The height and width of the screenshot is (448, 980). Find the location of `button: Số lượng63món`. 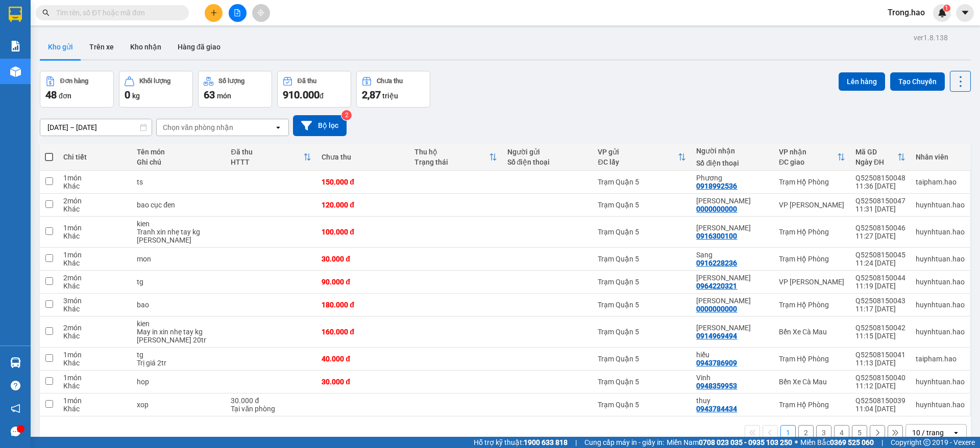

button: Số lượng63món is located at coordinates (235, 89).